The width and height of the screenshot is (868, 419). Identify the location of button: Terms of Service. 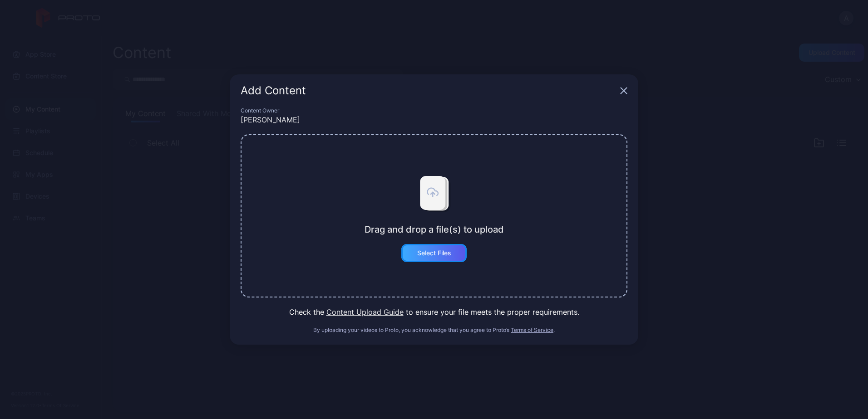
(532, 331).